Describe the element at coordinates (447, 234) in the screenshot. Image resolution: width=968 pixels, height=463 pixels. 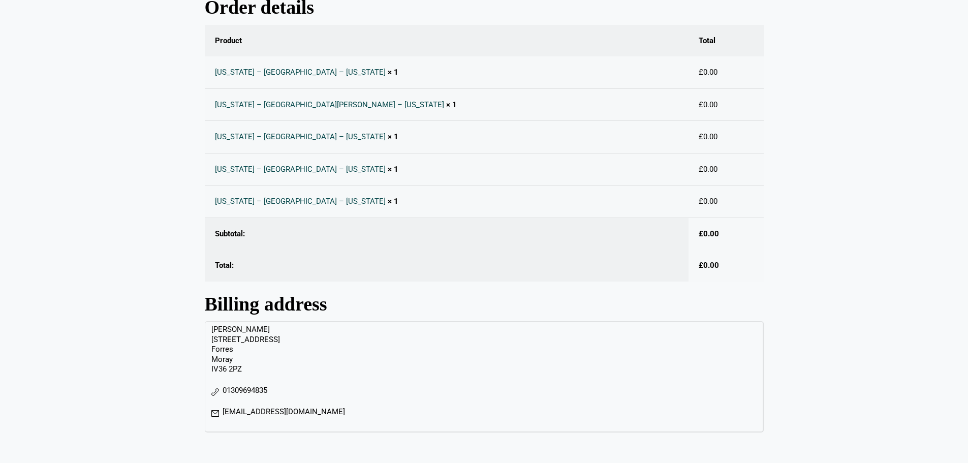
I see `th: Subtotal:` at that location.